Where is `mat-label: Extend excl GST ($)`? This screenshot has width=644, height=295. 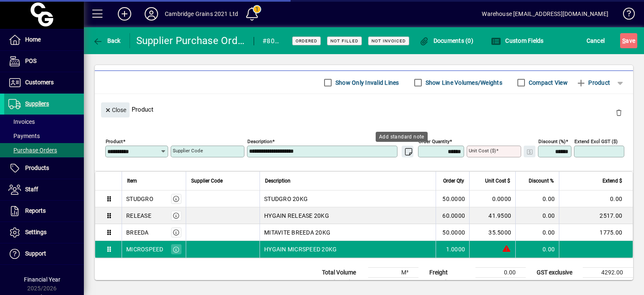 mat-label: Extend excl GST ($) is located at coordinates (596, 141).